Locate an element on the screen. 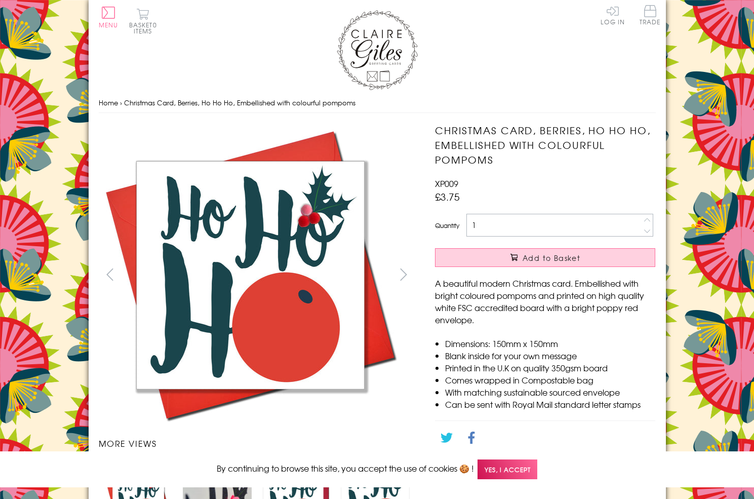 Image resolution: width=754 pixels, height=499 pixels. span: Trade is located at coordinates (650, 15).